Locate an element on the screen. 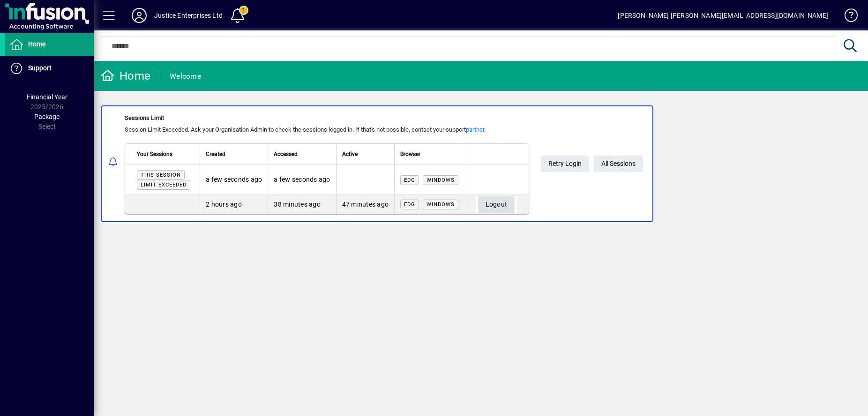 Image resolution: width=868 pixels, height=416 pixels. td: 2 hours ago is located at coordinates (234, 204).